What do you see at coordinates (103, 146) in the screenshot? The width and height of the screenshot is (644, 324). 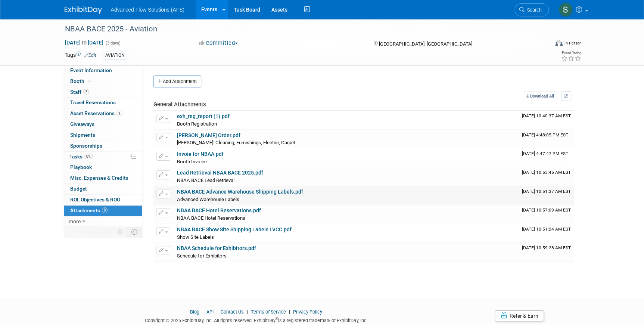 I see `a: Sponsorships` at bounding box center [103, 146].